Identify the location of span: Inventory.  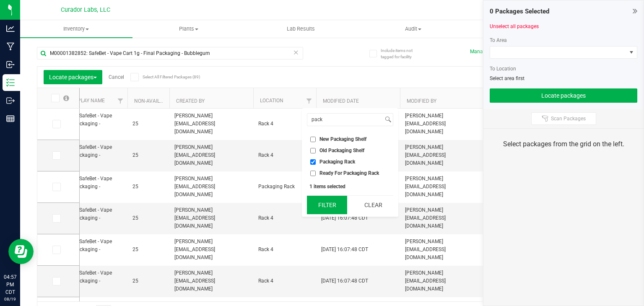
(77, 29).